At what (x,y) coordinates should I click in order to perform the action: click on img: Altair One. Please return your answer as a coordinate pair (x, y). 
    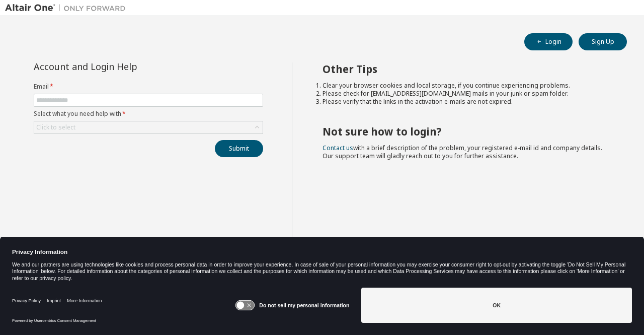
    Looking at the image, I should click on (68, 8).